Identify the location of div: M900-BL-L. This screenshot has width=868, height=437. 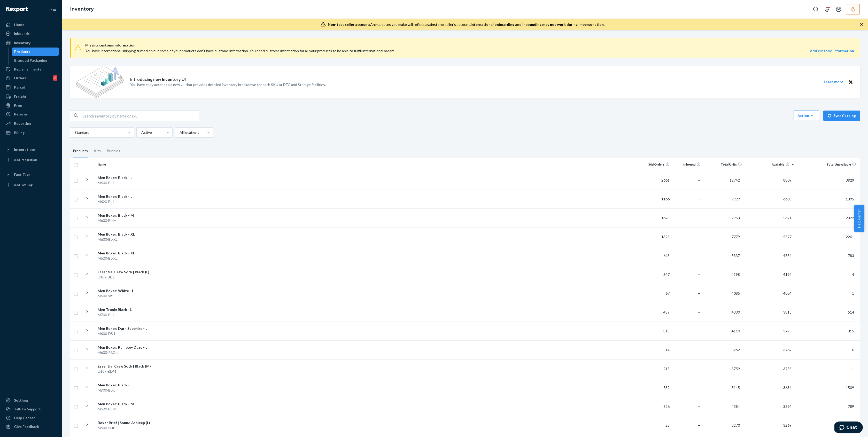
(125, 390).